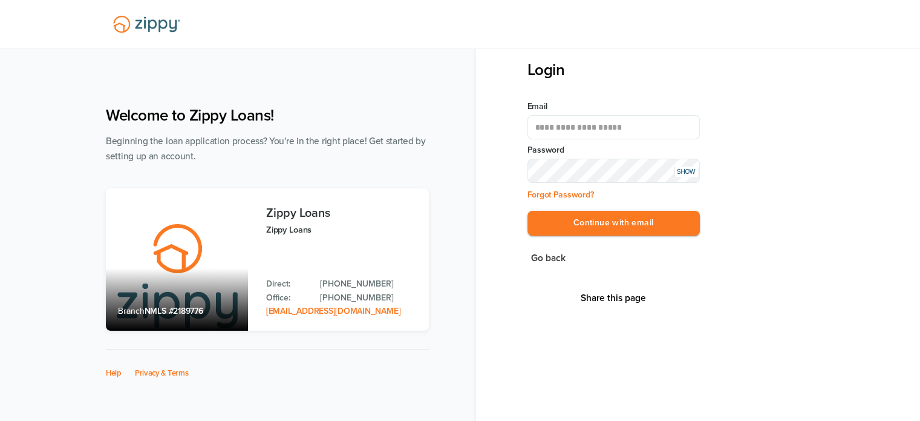  Describe the element at coordinates (614, 171) in the screenshot. I see `input: Input Password` at that location.